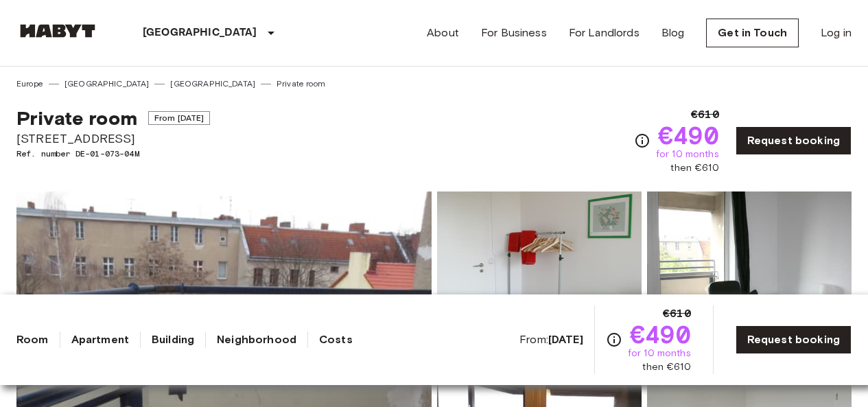 The image size is (868, 407). What do you see at coordinates (32, 340) in the screenshot?
I see `a: Room` at bounding box center [32, 340].